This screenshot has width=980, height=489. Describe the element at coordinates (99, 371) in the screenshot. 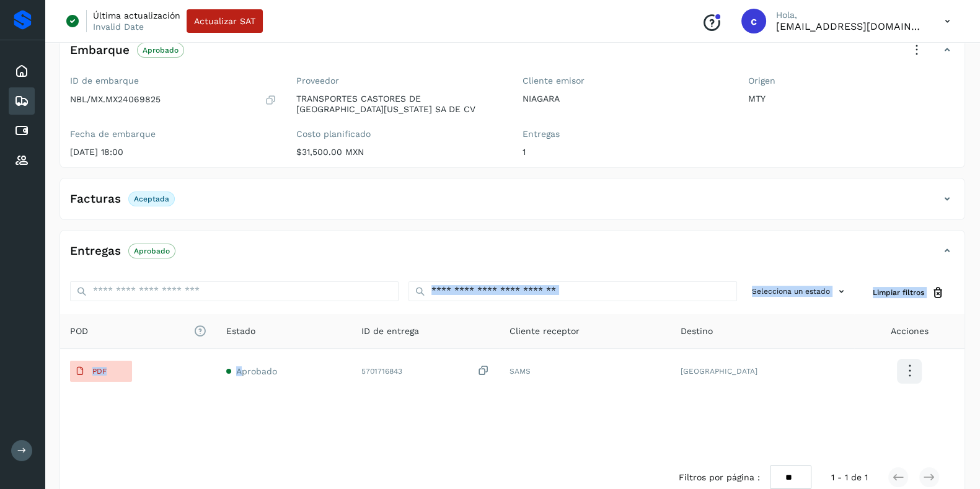

I see `p: PDF` at that location.